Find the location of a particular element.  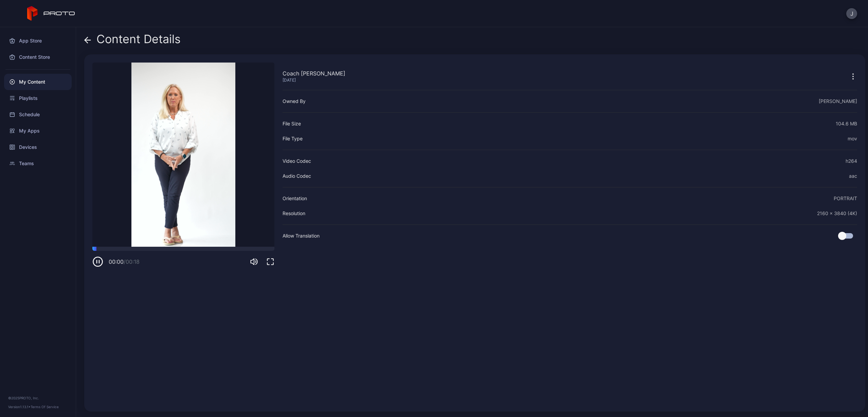

a: Playlists is located at coordinates (38, 98).